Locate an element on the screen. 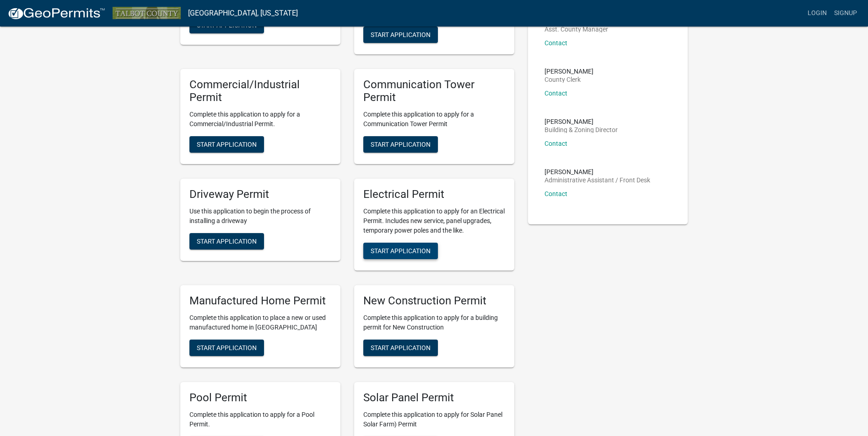  p: Building & Zoning Director is located at coordinates (581, 130).